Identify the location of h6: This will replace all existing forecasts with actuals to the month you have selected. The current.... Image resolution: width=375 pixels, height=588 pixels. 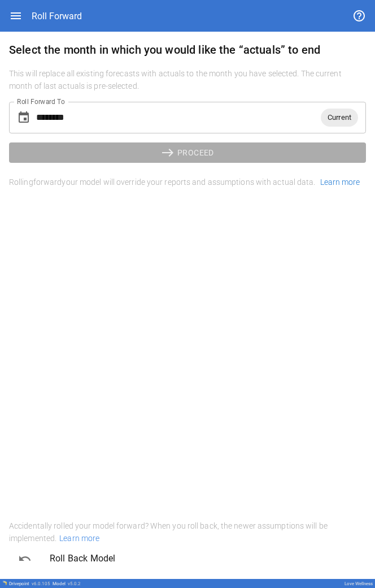
(187, 80).